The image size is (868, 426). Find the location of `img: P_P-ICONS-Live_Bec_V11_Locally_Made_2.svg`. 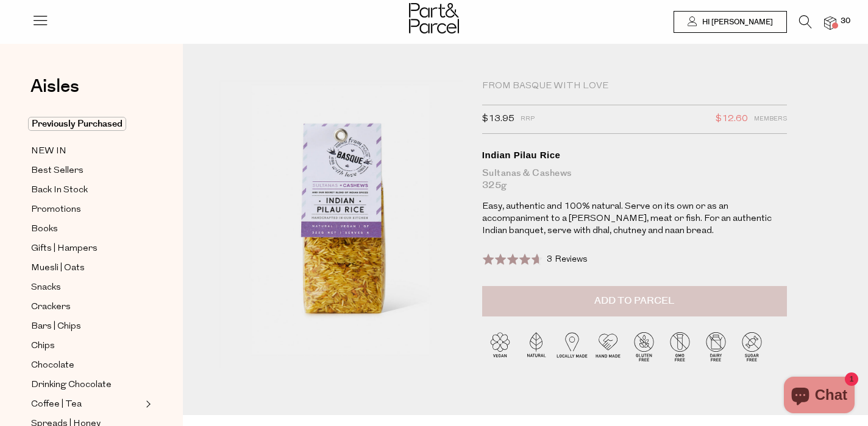

img: P_P-ICONS-Live_Bec_V11_Locally_Made_2.svg is located at coordinates (572, 347).